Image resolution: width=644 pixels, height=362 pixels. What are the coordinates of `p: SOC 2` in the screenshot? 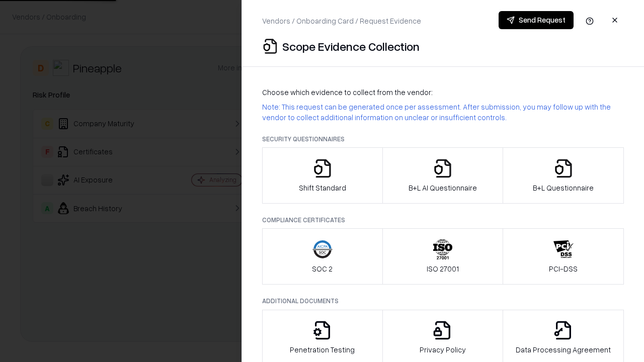 It's located at (322, 268).